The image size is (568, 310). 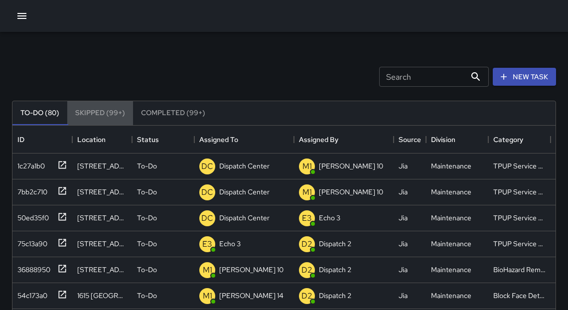 I want to click on div: 1615 Broadway, so click(x=102, y=295).